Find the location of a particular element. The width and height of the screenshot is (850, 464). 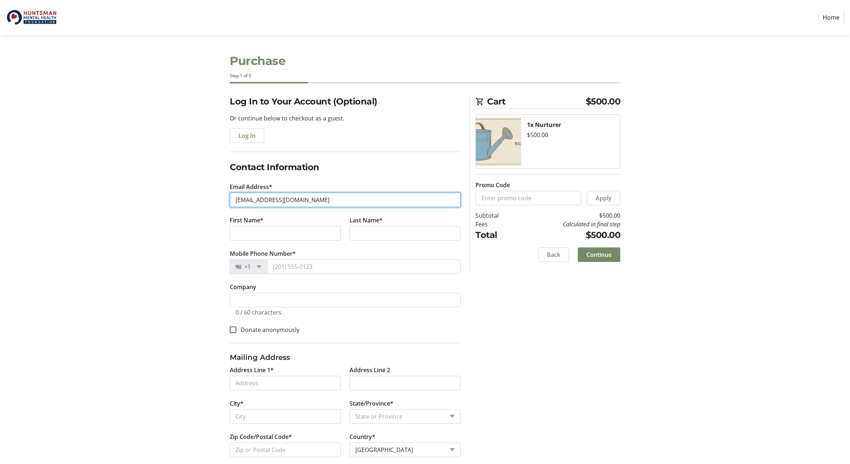

img: Nurturer is located at coordinates (498, 142).